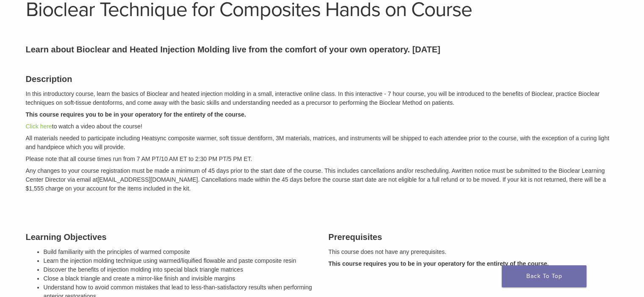  I want to click on p: Please note that all course times run from 7 AM PT/10 AM ET to 2:30 PM PT/5 PM ET., so click(322, 159).